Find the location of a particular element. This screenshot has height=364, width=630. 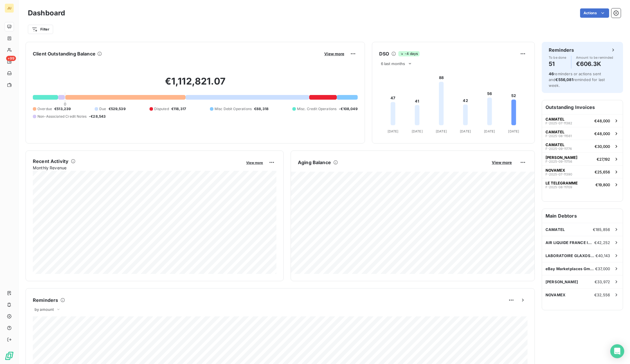

span: -€28,543 is located at coordinates (97, 116).